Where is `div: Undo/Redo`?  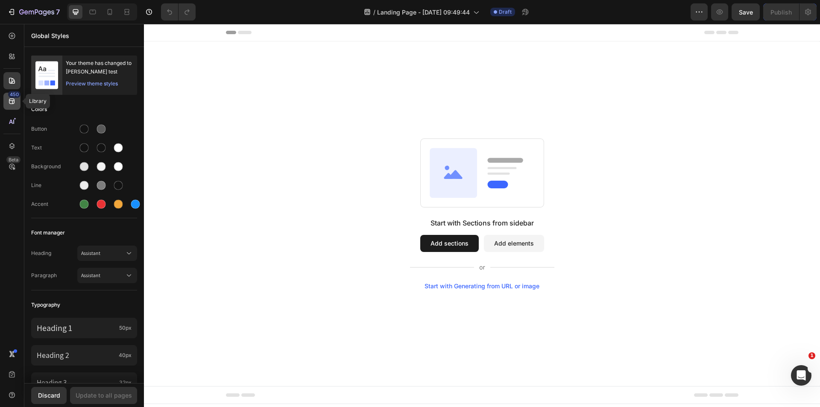 div: Undo/Redo is located at coordinates (178, 12).